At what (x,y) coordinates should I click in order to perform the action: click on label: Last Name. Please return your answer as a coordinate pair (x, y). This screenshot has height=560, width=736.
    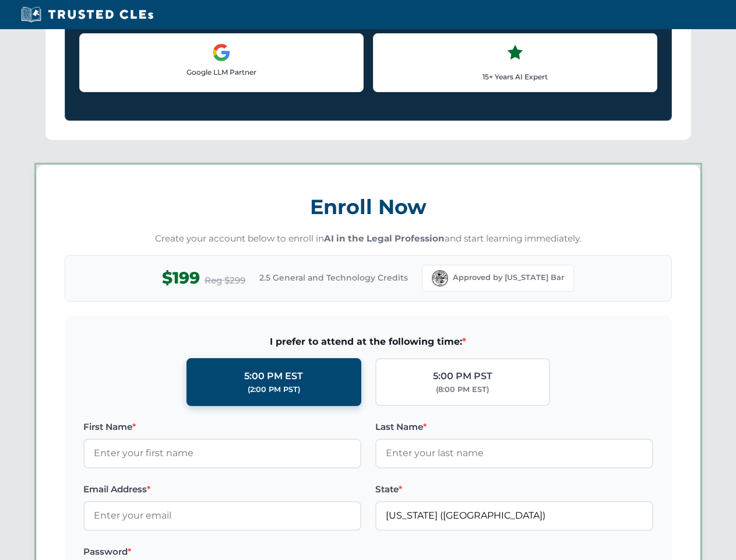
    Looking at the image, I should click on (514, 427).